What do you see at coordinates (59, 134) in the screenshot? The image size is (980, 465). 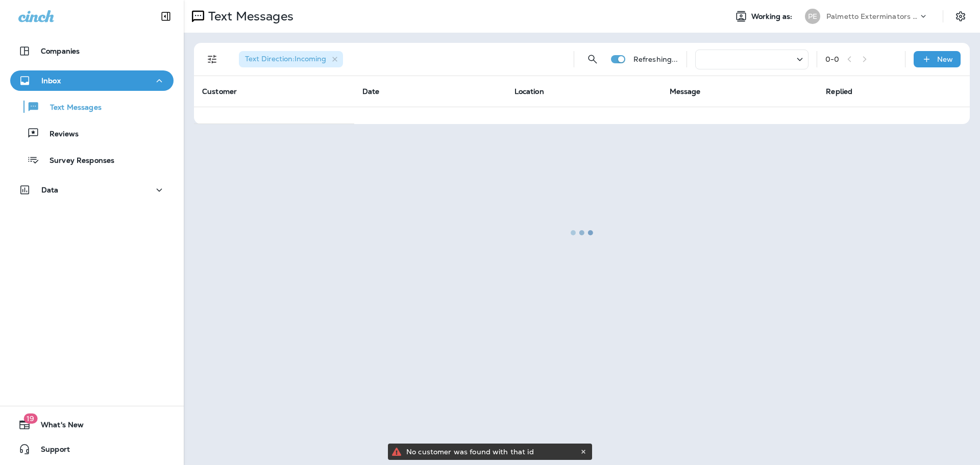 I see `p: Reviews` at bounding box center [59, 134].